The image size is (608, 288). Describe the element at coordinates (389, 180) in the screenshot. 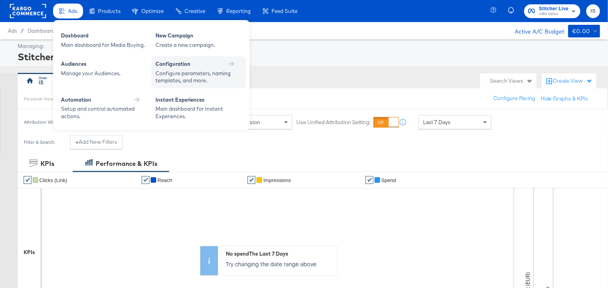

I see `span: Spend` at that location.